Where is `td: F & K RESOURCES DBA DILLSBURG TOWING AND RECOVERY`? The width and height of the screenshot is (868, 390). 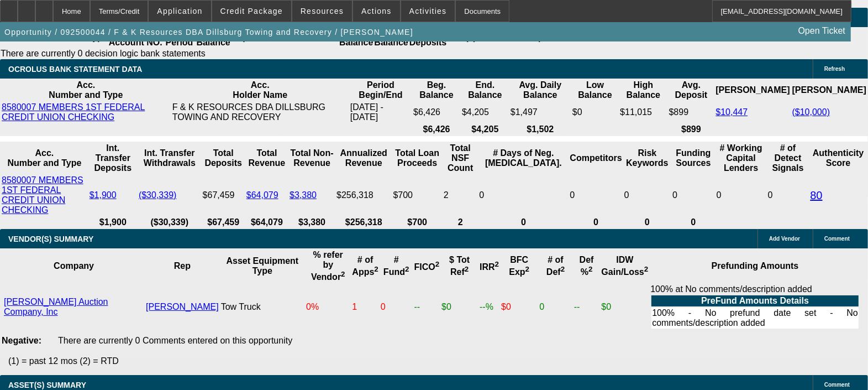 td: F & K RESOURCES DBA DILLSBURG TOWING AND RECOVERY is located at coordinates (260, 112).